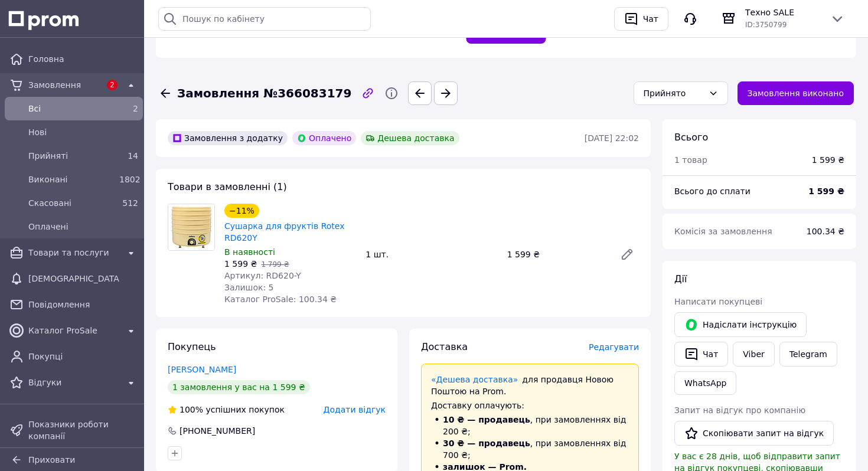  What do you see at coordinates (766, 25) in the screenshot?
I see `span: ID: 3750799` at bounding box center [766, 25].